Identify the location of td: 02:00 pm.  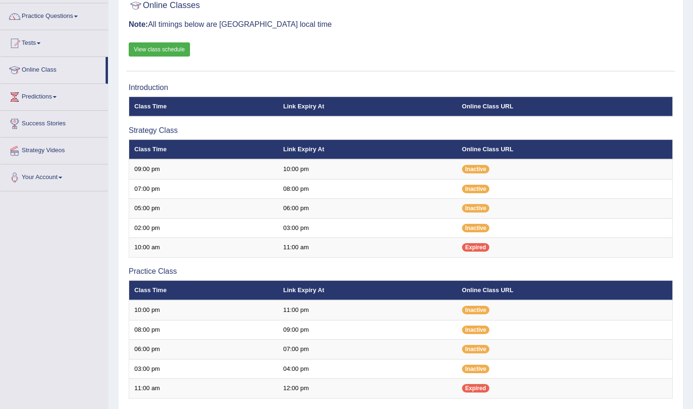
(204, 228).